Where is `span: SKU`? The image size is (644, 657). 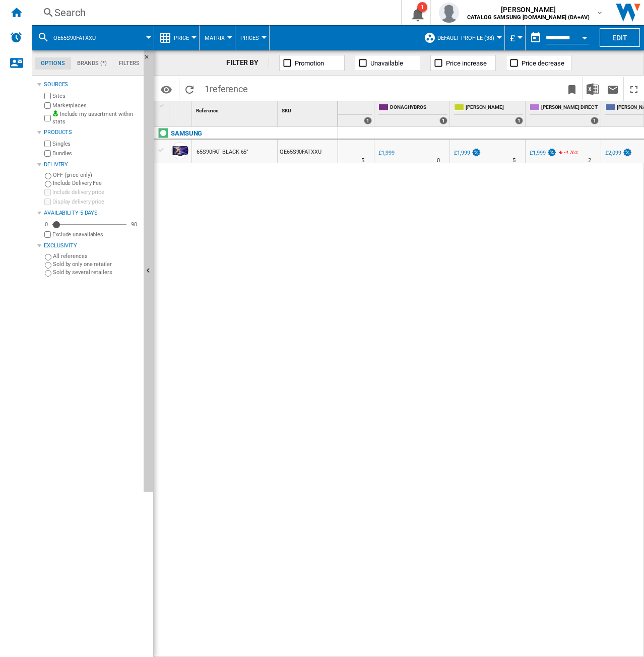 span: SKU is located at coordinates (286, 110).